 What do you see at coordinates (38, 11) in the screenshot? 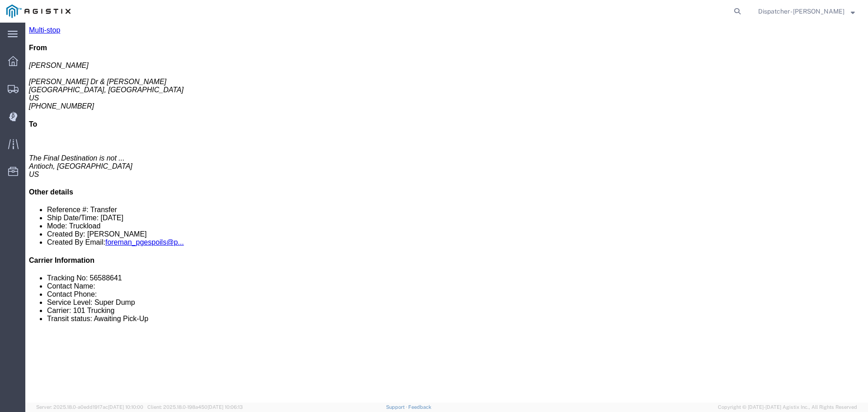
I see `img: logo` at bounding box center [38, 11].